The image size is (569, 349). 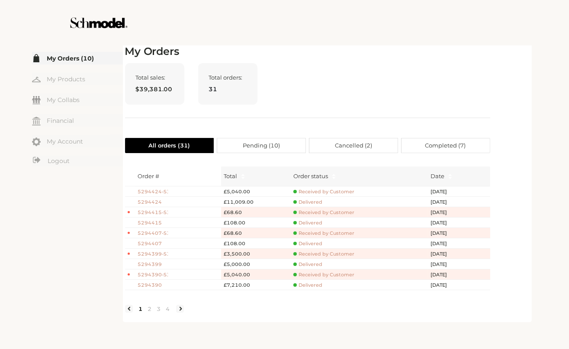 What do you see at coordinates (153, 275) in the screenshot?
I see `span: 5294390-S1` at bounding box center [153, 275].